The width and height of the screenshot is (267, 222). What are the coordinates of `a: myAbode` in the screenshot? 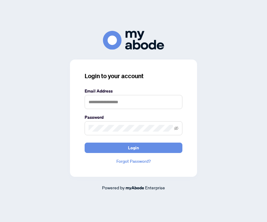 It's located at (135, 188).